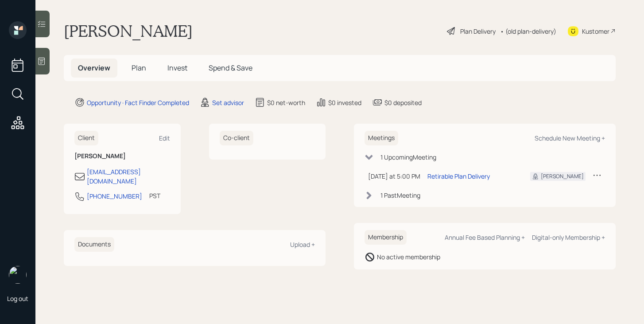 The image size is (644, 324). I want to click on span: Overview, so click(94, 68).